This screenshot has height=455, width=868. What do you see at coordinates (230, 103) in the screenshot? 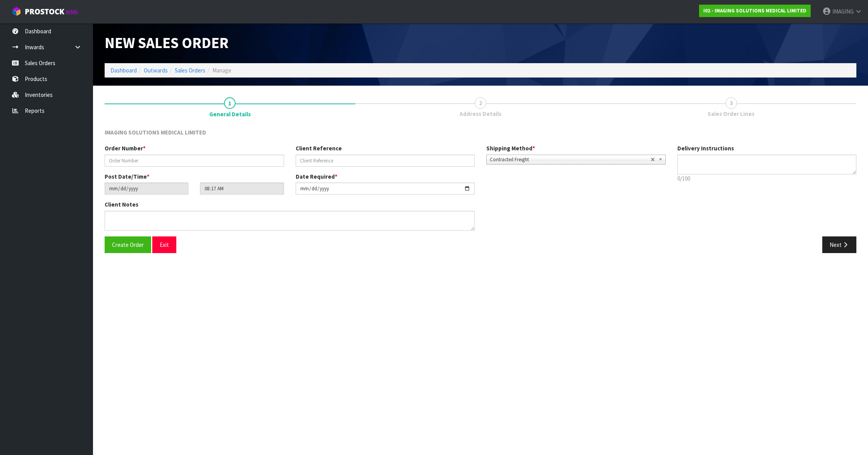
I see `span: 1` at bounding box center [230, 103].